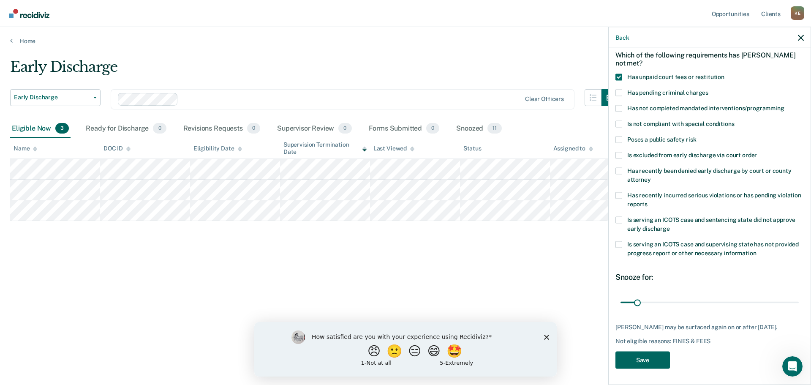 The image size is (811, 385). Describe the element at coordinates (117, 148) in the screenshot. I see `div: DOC ID` at that location.